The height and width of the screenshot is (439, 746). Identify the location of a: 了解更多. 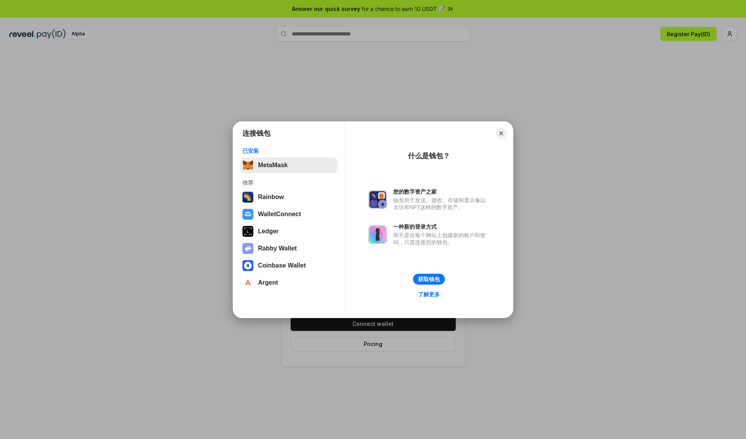
(429, 294).